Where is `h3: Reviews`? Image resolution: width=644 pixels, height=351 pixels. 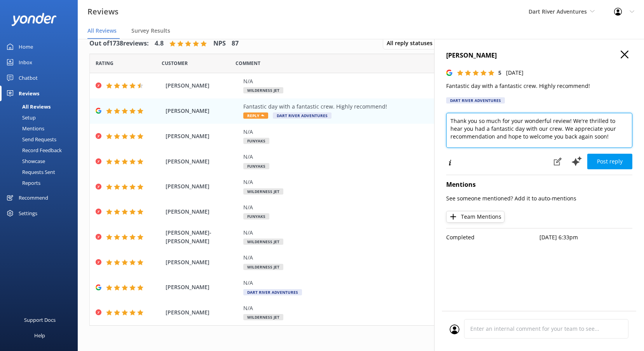
h3: Reviews is located at coordinates (103, 11).